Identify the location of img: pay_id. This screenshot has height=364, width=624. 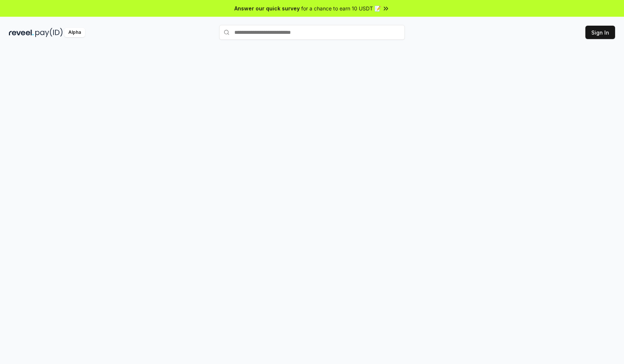
(49, 32).